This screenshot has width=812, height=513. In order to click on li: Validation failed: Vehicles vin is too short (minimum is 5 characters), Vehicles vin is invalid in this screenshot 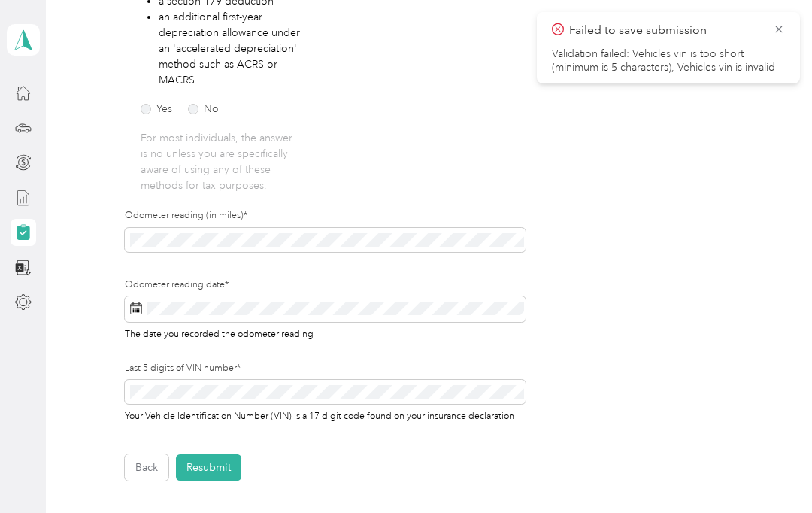, I will do `click(668, 61)`.